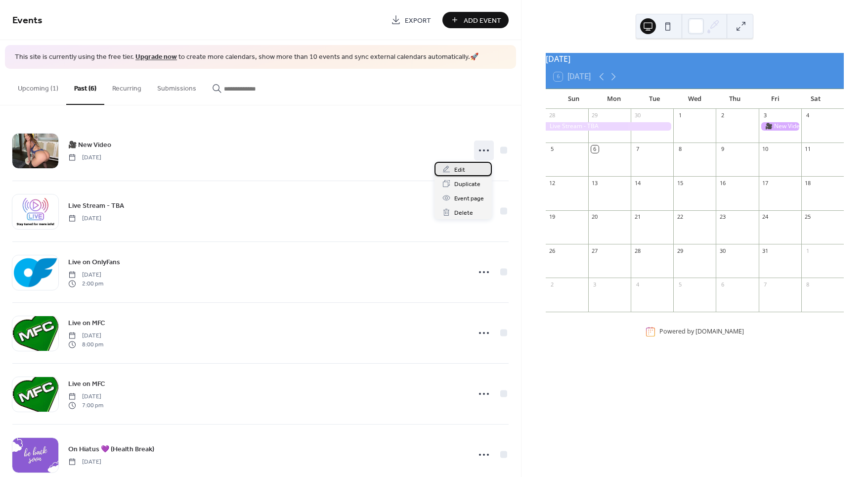 This screenshot has height=477, width=868. Describe the element at coordinates (111, 448) in the screenshot. I see `span: On Hiatus 💜 (Health Break)` at that location.